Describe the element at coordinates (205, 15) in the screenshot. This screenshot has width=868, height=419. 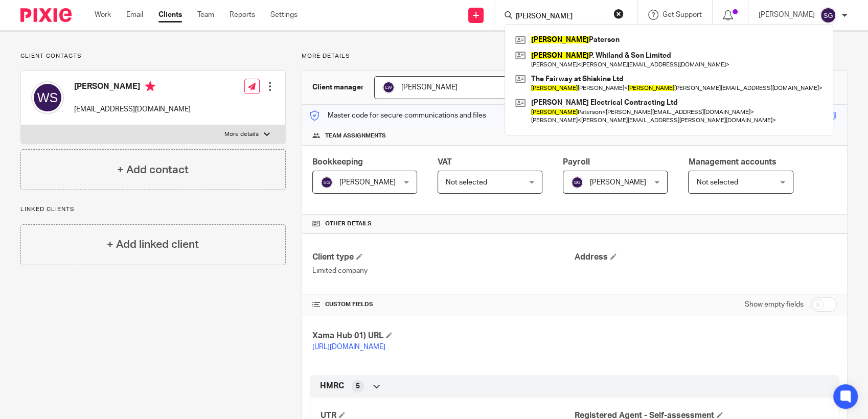
I see `a: Team` at that location.